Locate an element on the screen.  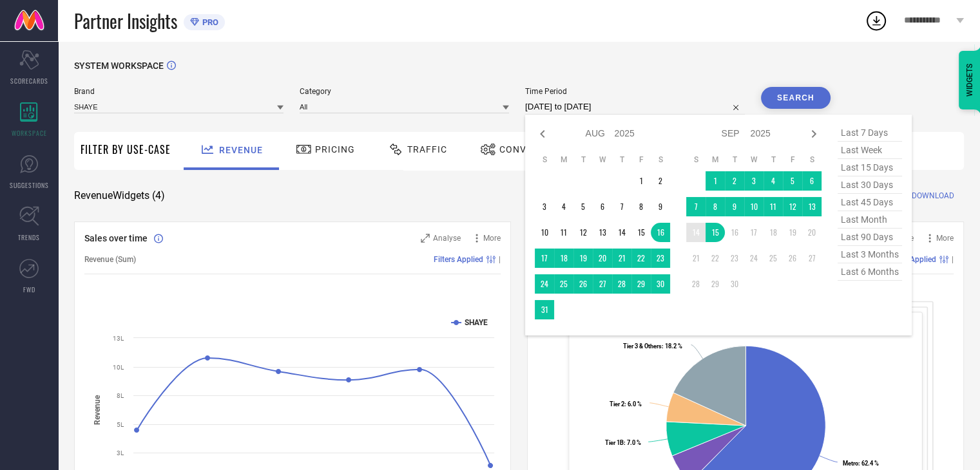
td: Tue Sep 02 2025 is located at coordinates (734, 181).